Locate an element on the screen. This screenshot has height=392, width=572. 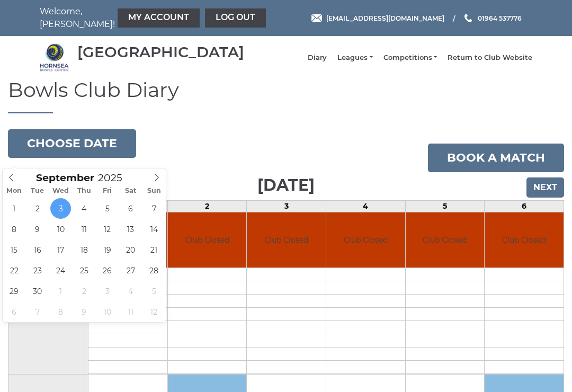
span: October 7, 2025 is located at coordinates (37, 311).